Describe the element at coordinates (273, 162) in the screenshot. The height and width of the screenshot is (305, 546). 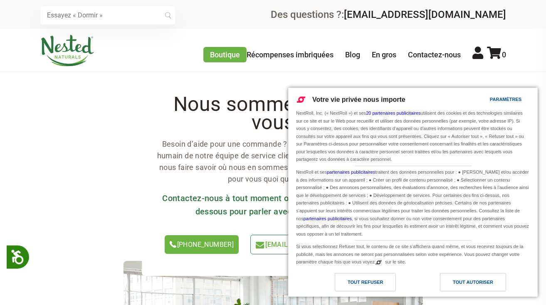
I see `p: Besoin d’aide pour une commande ? Vous voulez parler à un vrai humain de notre équipe de service ...` at that location.